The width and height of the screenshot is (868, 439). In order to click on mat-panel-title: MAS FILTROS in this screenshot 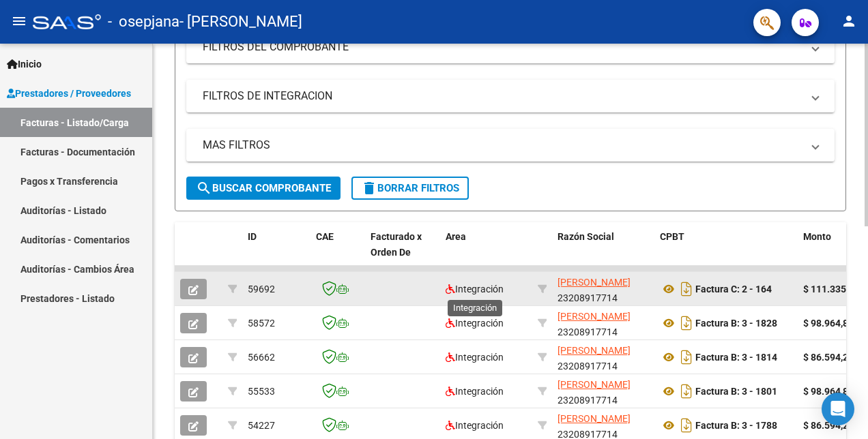, I will do `click(503, 146)`.